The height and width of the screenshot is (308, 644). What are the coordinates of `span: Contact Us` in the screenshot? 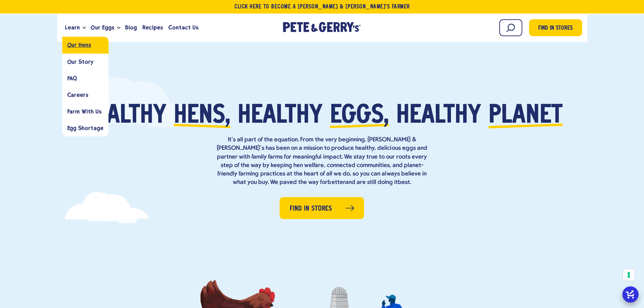 It's located at (183, 27).